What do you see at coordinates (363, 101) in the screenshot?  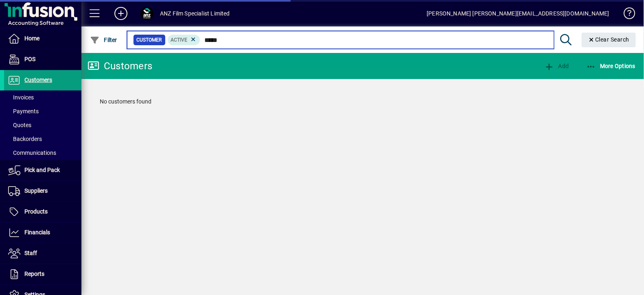 I see `div: No customers found` at bounding box center [363, 101].